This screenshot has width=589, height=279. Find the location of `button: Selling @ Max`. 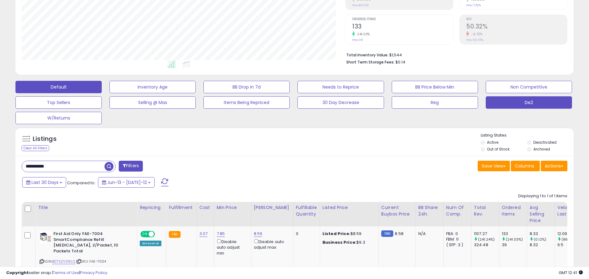

button: Selling @ Max is located at coordinates (152, 102).